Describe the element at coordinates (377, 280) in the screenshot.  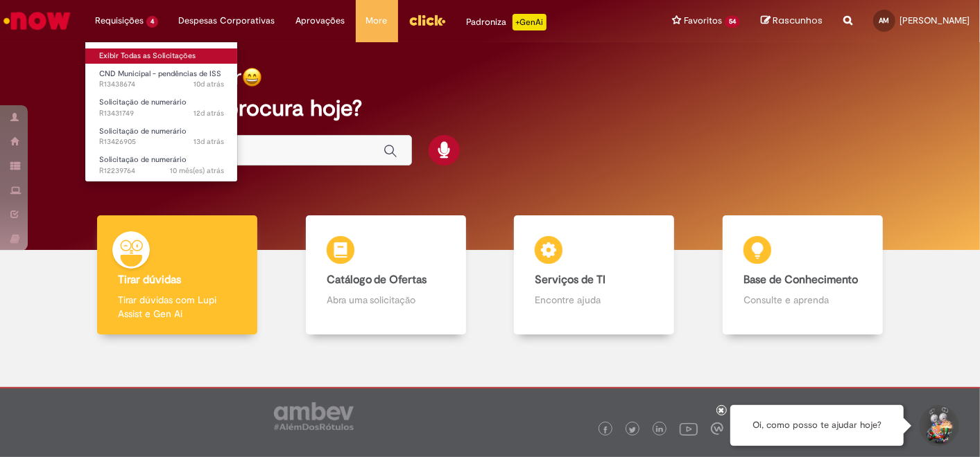
I see `b: Catálogo de Ofertas` at that location.